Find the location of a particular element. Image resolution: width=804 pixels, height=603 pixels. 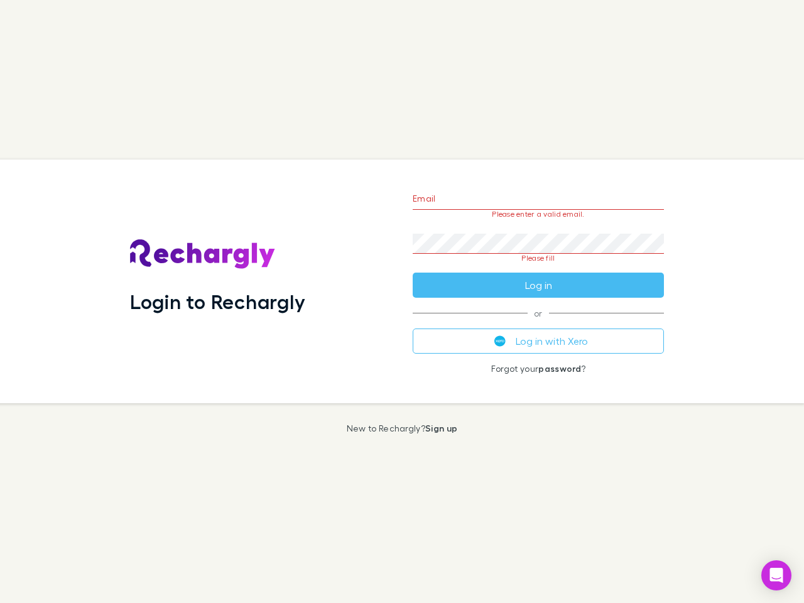

div: Open Intercom Messenger is located at coordinates (776, 575).